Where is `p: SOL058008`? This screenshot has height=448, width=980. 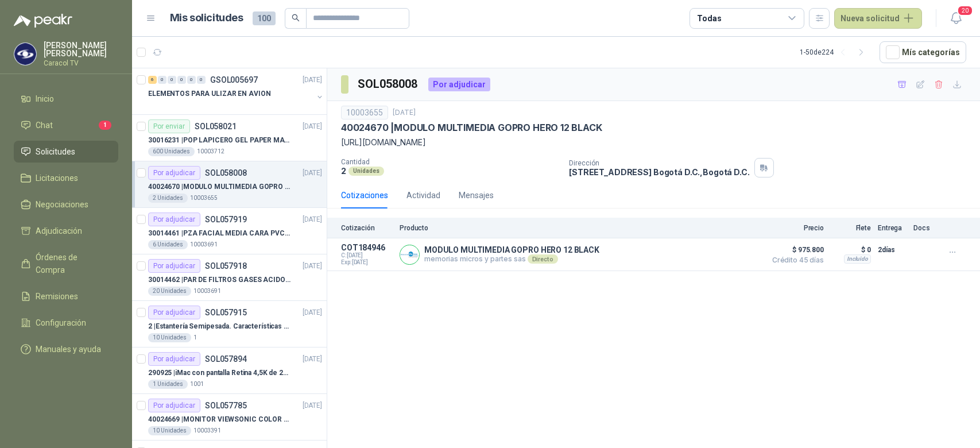 p: SOL058008 is located at coordinates (226, 173).